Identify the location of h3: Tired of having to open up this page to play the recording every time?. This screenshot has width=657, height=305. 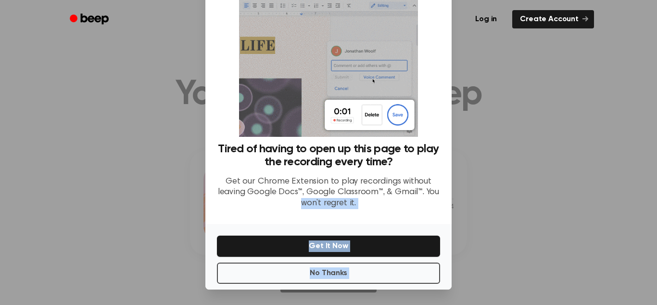
(329, 155).